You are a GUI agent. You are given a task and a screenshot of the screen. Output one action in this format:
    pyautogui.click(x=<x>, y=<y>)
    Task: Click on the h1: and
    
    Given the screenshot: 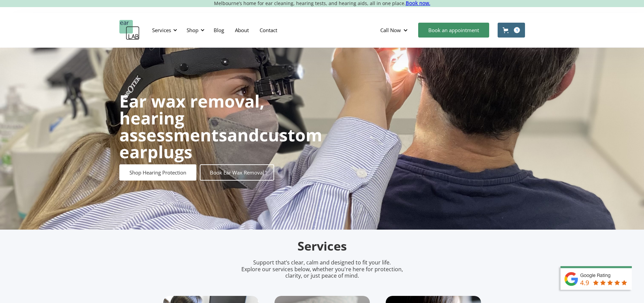 What is the action you would take?
    pyautogui.click(x=221, y=126)
    